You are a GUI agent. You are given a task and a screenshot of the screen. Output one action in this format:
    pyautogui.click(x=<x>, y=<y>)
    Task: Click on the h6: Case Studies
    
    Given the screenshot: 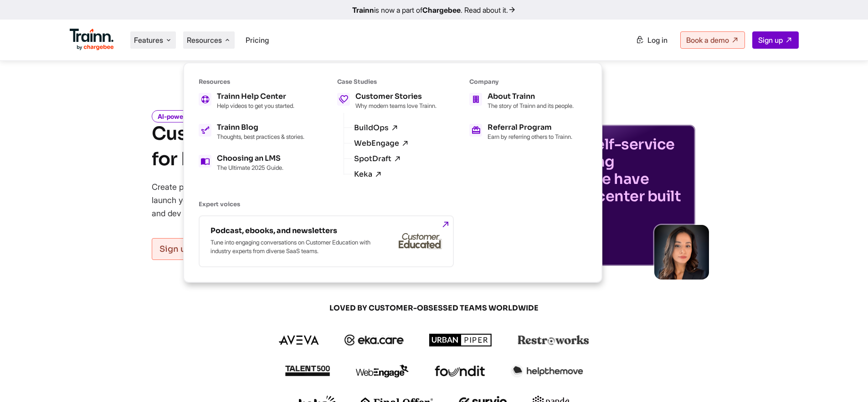 What is the action you would take?
    pyautogui.click(x=387, y=81)
    